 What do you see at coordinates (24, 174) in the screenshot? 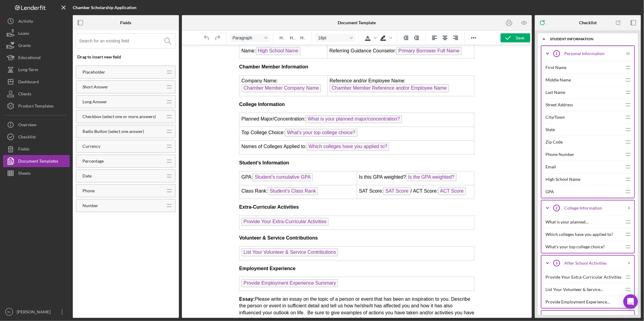
I see `div: Sheets` at bounding box center [24, 174].